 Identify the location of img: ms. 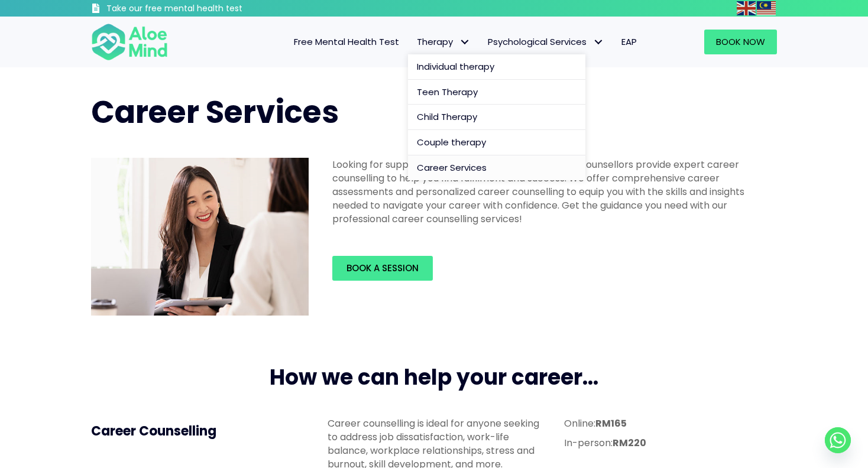
(766, 9).